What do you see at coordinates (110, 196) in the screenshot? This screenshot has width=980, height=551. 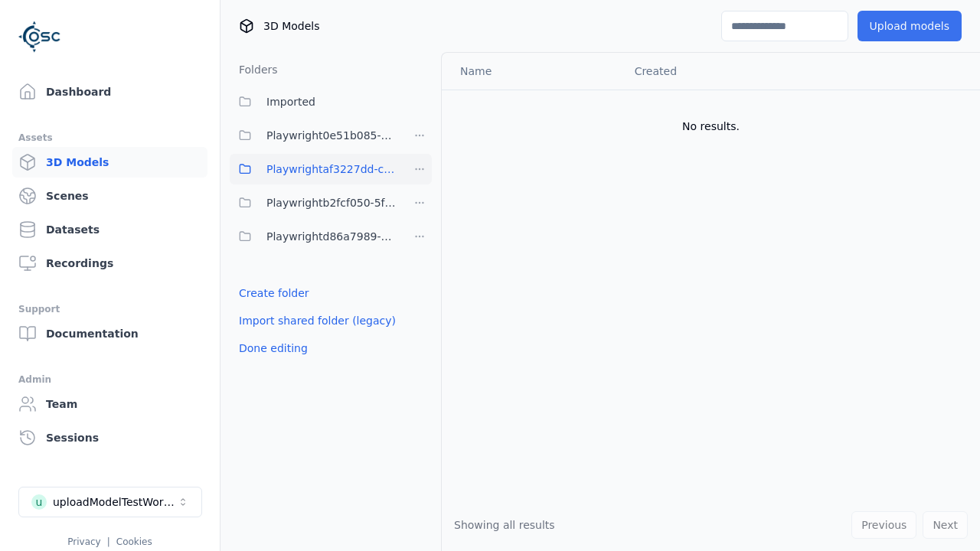 I see `a: Scenes` at bounding box center [110, 196].